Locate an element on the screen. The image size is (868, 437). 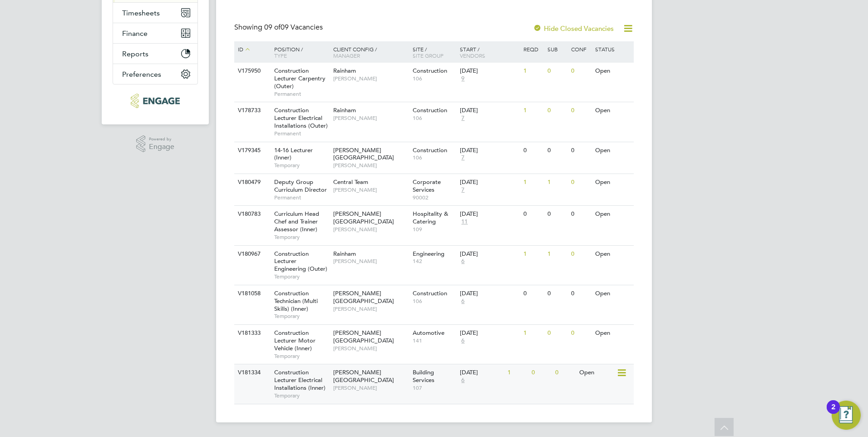
button: Timesheets is located at coordinates (155, 13).